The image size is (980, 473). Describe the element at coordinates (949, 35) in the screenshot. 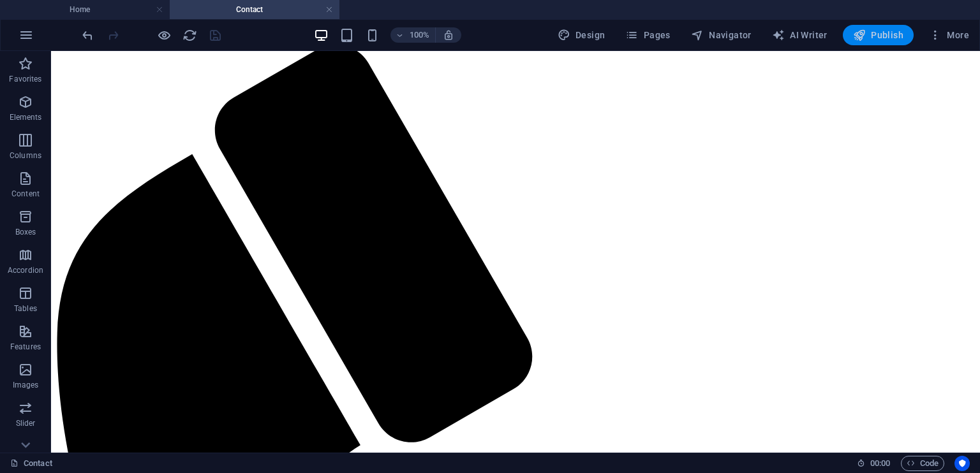

I see `button: More` at that location.